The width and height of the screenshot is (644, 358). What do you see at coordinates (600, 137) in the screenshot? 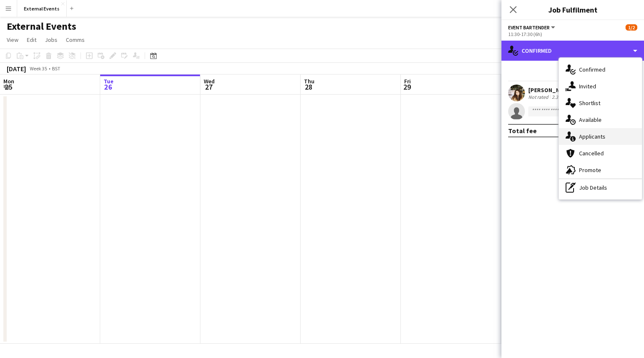
I see `div: Applicants` at bounding box center [600, 137].